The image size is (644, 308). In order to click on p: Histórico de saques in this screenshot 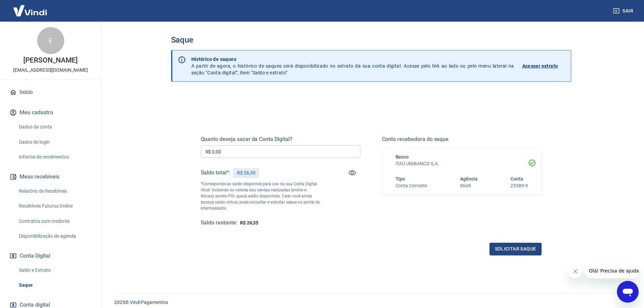, I will do `click(353, 59)`.